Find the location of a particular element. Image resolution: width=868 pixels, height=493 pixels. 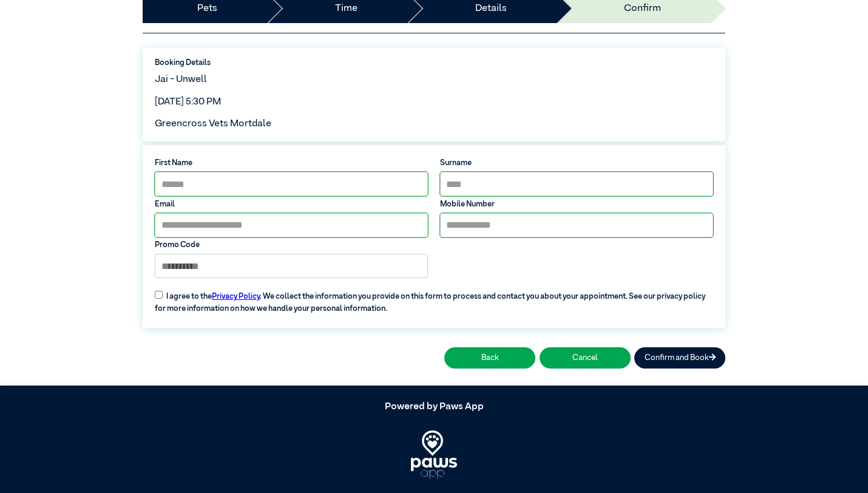

a: Privacy Policy is located at coordinates (235, 297).